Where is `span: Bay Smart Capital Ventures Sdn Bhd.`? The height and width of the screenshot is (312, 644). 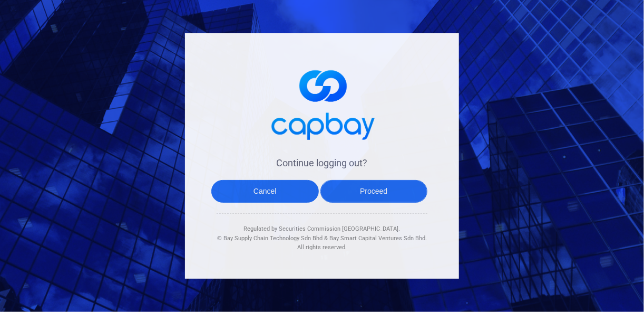 span: Bay Smart Capital Ventures Sdn Bhd. is located at coordinates (378, 238).